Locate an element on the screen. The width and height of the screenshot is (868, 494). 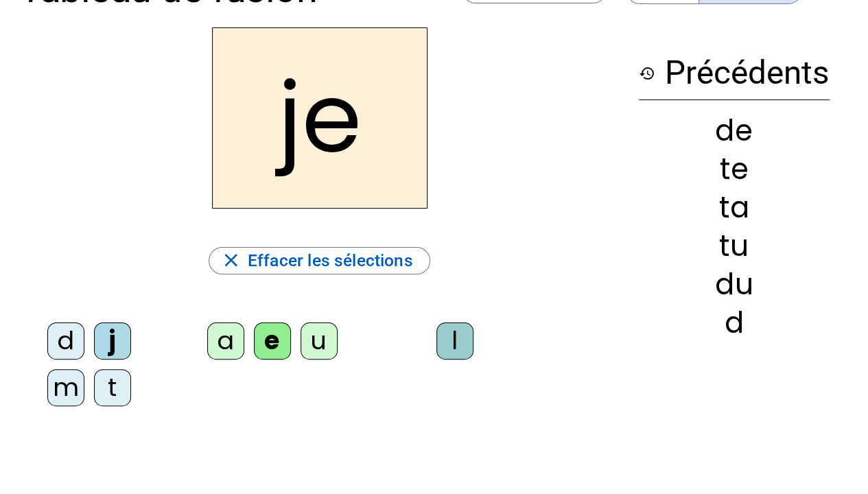
div: m is located at coordinates (66, 388).